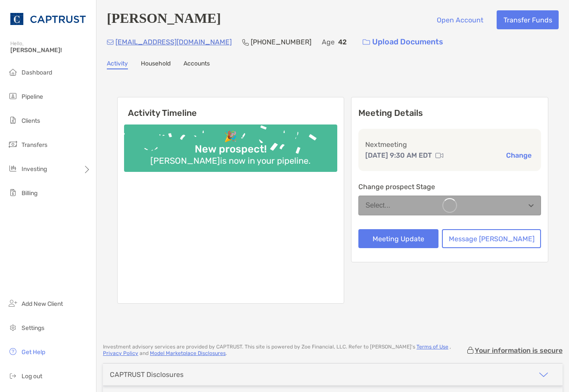  Describe the element at coordinates (528, 20) in the screenshot. I see `button: Transfer Funds` at that location.